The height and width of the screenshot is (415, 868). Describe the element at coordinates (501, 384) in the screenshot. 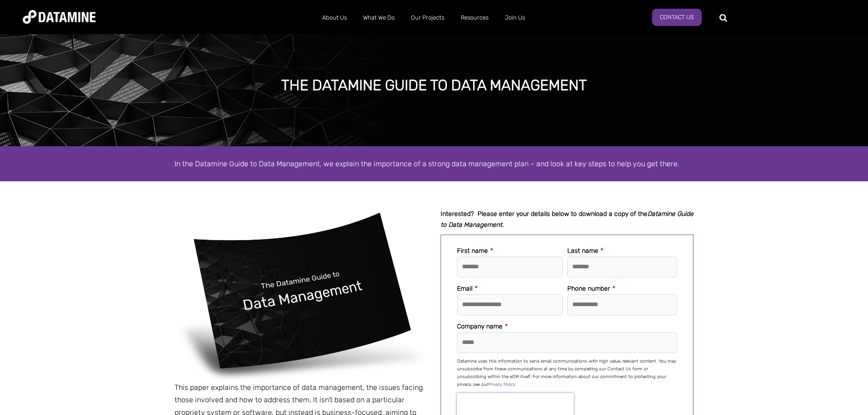

I see `a: Privacy Policy` at that location.